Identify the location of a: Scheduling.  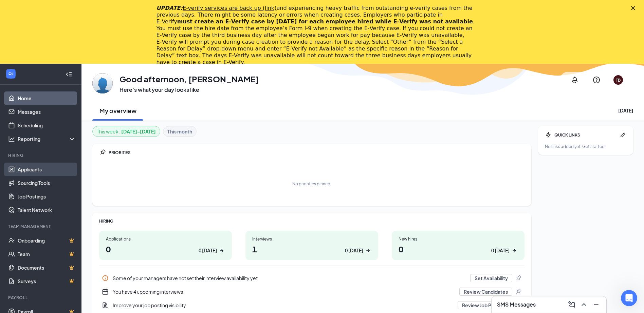
(47, 125).